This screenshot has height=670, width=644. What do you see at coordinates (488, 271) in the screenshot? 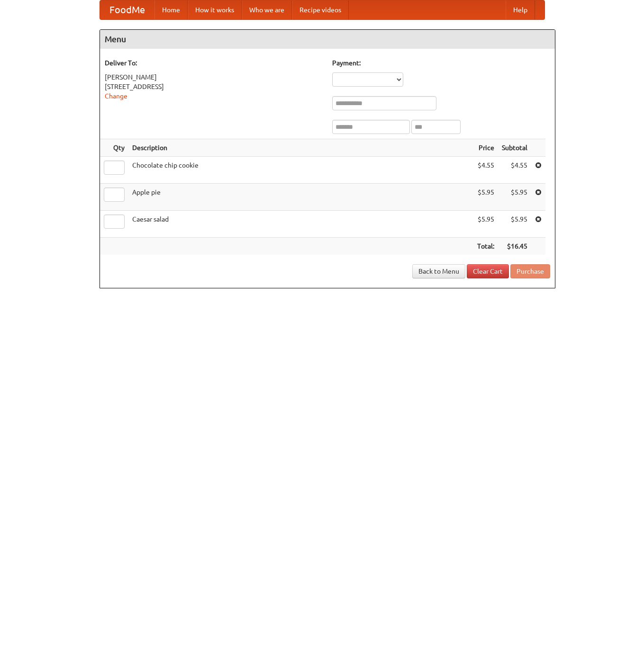
I see `a: Clear Cart` at bounding box center [488, 271].